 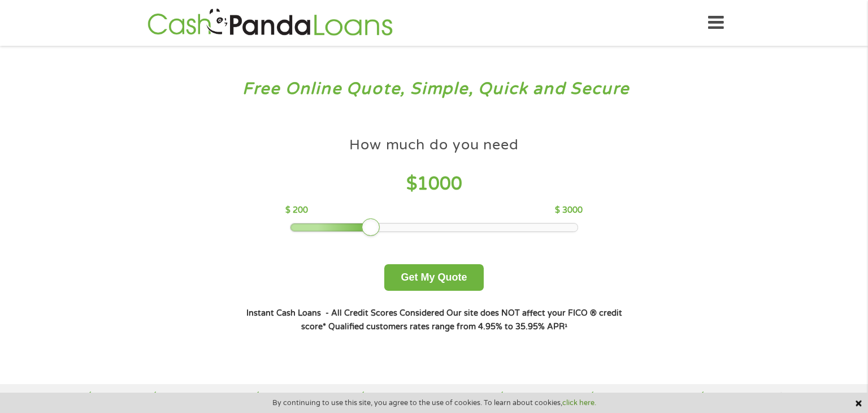 I want to click on p: No fees, so click(x=113, y=398).